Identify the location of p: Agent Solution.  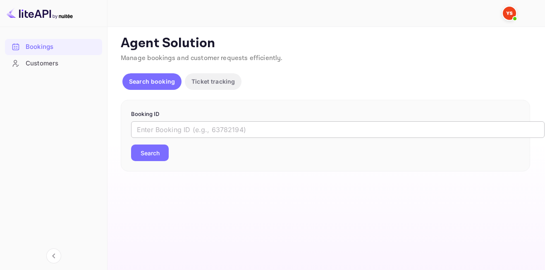
(325, 43).